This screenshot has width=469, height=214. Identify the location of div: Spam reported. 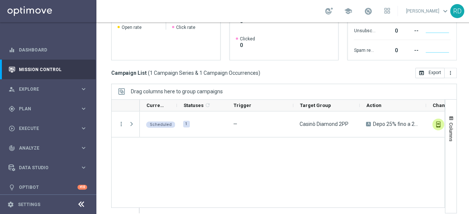
(364, 50).